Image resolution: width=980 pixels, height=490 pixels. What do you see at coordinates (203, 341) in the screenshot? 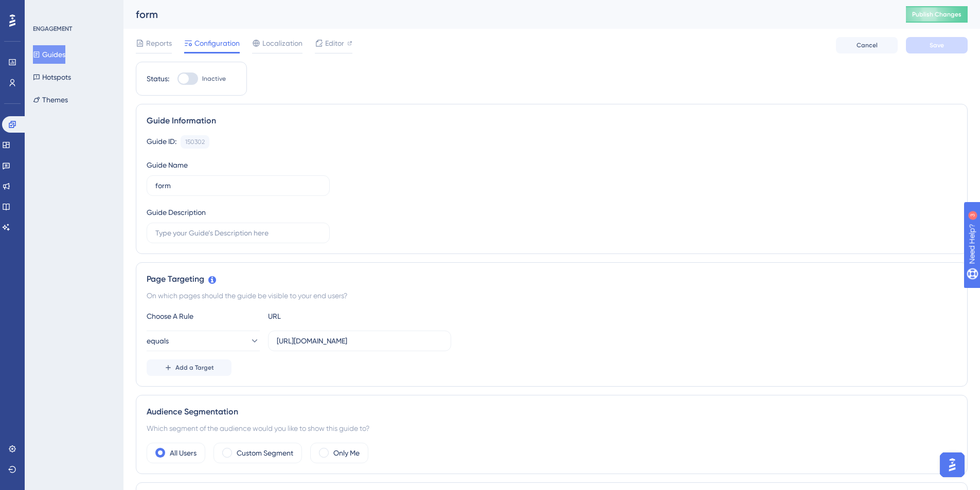
I see `button: equals` at bounding box center [203, 341].